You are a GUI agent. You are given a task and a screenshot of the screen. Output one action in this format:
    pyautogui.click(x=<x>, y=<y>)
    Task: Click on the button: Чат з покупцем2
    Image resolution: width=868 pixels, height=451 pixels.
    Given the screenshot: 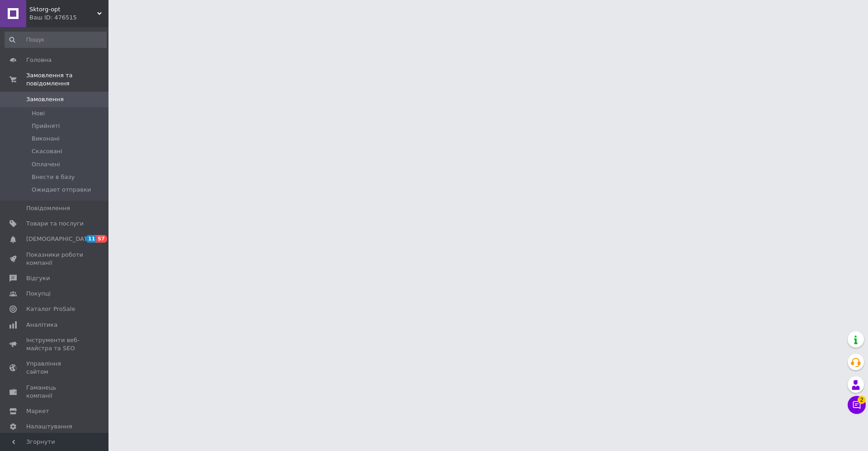 What is the action you would take?
    pyautogui.click(x=857, y=405)
    